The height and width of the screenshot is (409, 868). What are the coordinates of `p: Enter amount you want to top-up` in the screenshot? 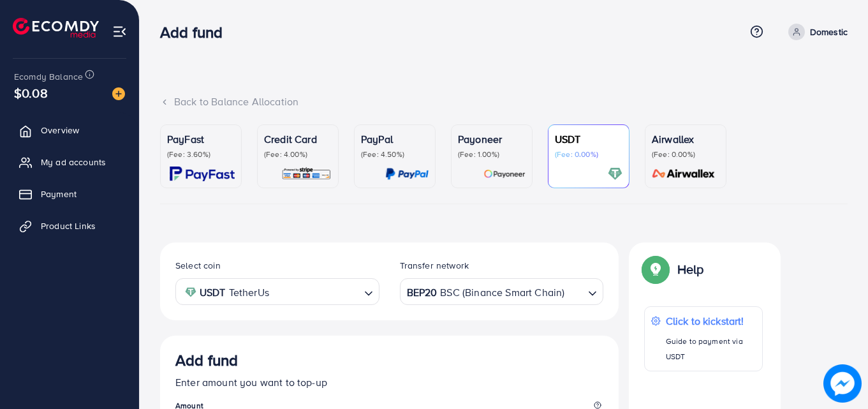 It's located at (389, 382).